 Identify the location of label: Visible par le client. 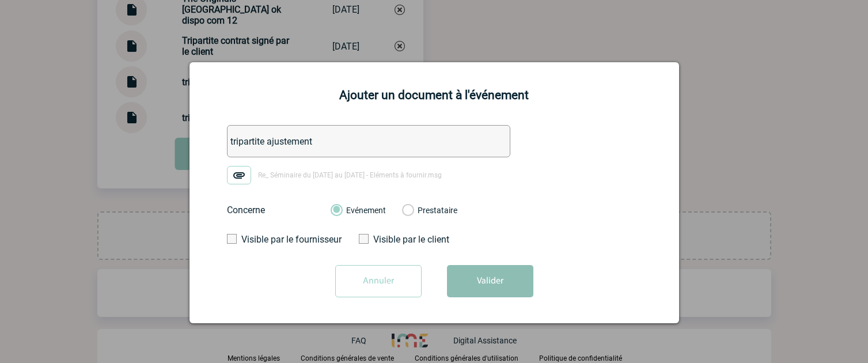
(412, 239).